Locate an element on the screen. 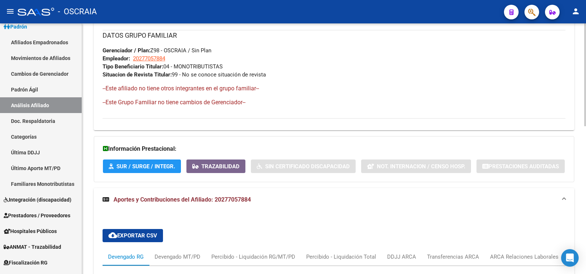  div: DDJJ ARCA is located at coordinates (402, 257).